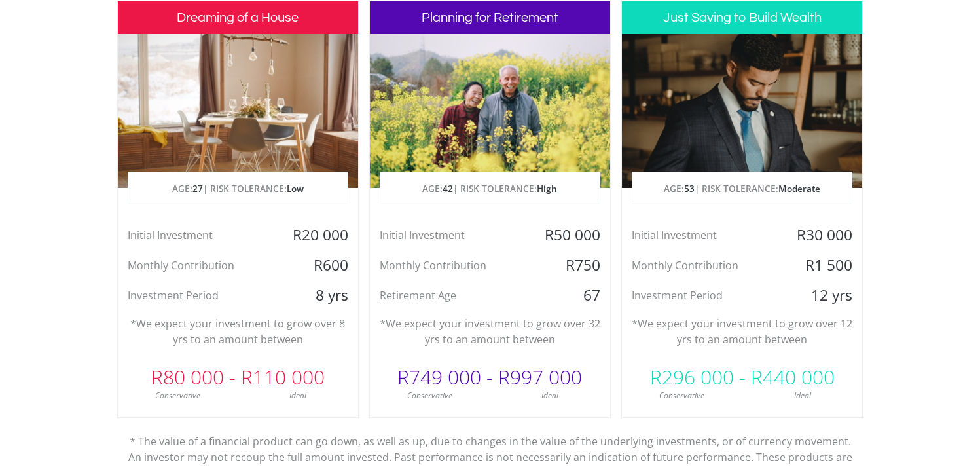  Describe the element at coordinates (450, 295) in the screenshot. I see `div: Retirement Age` at that location.